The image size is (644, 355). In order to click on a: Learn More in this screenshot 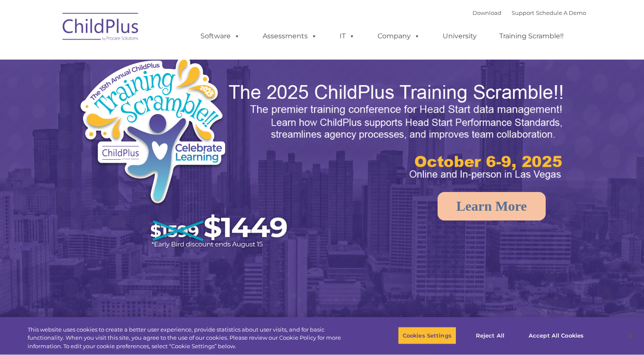, I will do `click(492, 206)`.